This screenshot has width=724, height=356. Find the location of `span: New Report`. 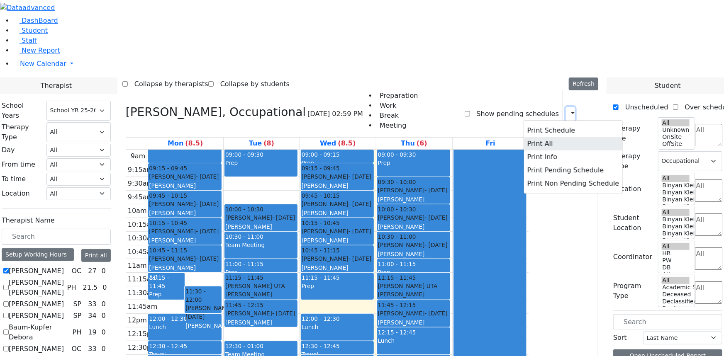

span: New Report is located at coordinates (41, 50).